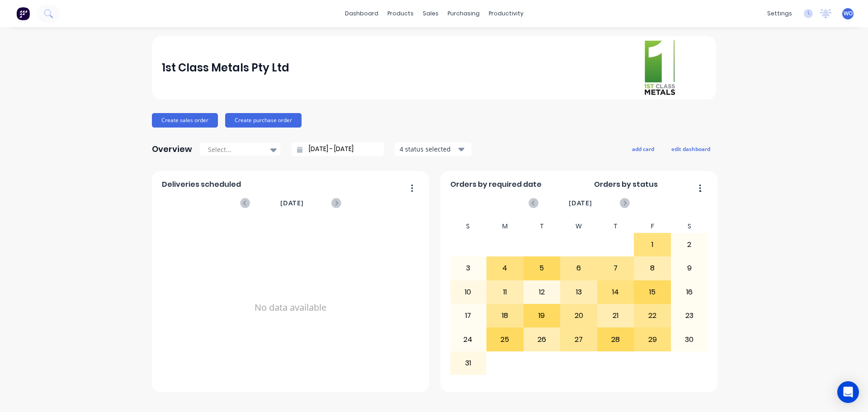 The height and width of the screenshot is (412, 868). What do you see at coordinates (579, 268) in the screenshot?
I see `div: 6` at bounding box center [579, 268].